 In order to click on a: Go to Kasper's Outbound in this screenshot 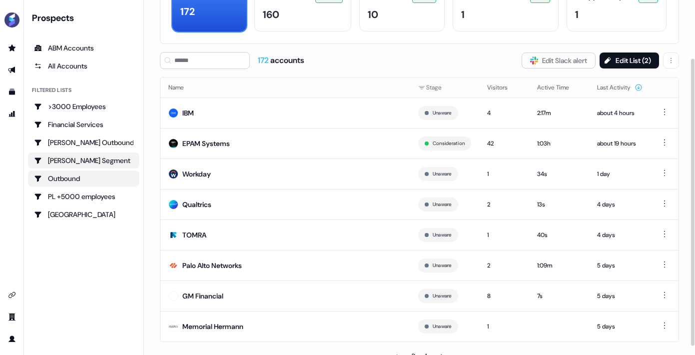, I will do `click(83, 142)`.